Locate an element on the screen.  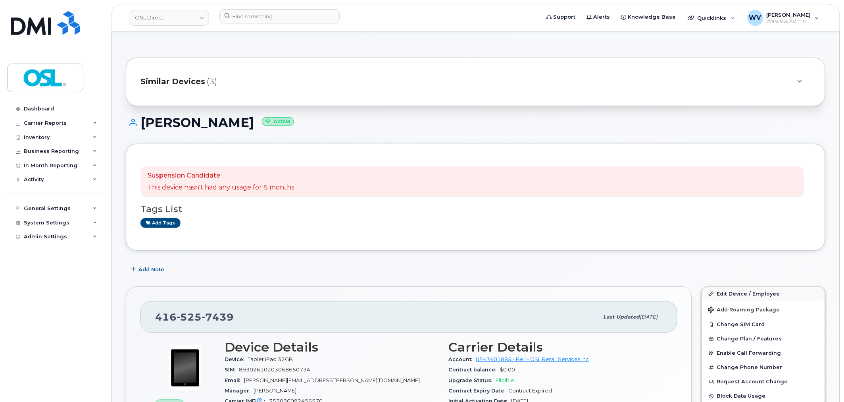
span: Contract balance is located at coordinates (474, 369).